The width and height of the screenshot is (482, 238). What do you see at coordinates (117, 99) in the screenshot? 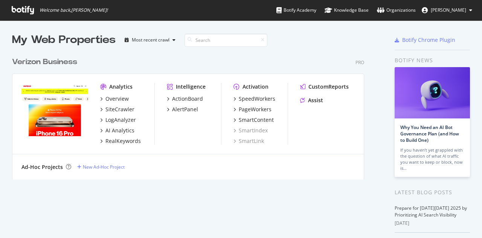
I see `div: Overview` at bounding box center [117, 99].